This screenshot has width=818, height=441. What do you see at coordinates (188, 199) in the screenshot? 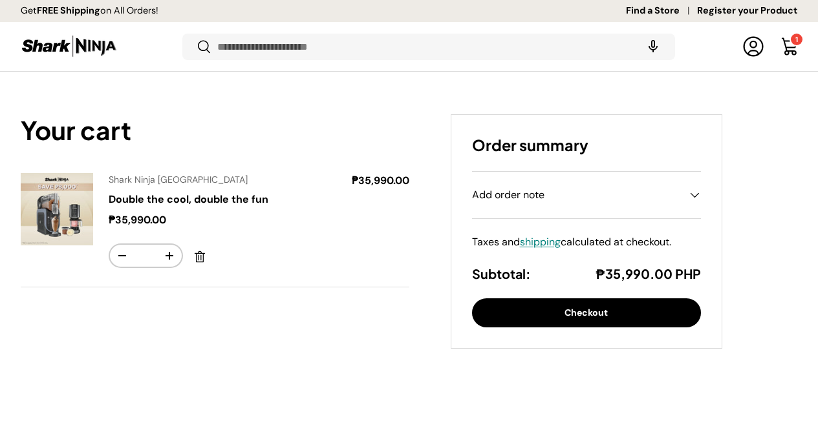
I see `a: Double the cool, double the fun` at bounding box center [188, 199].